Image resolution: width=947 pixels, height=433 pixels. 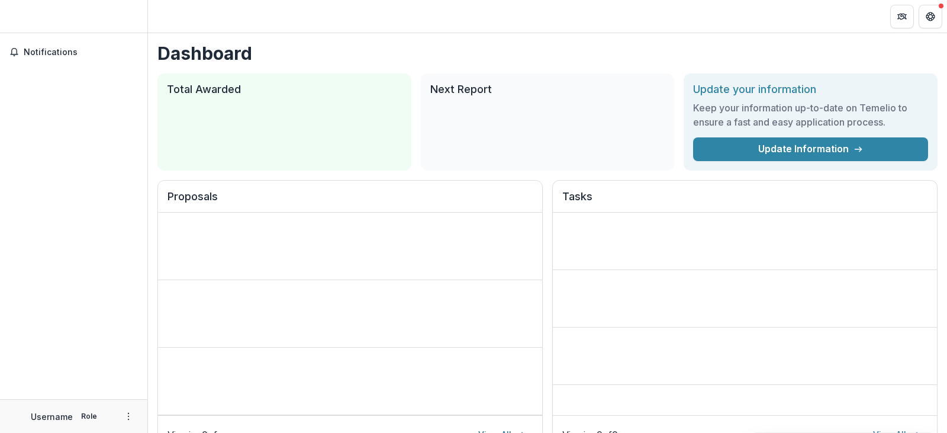 I want to click on h3: Keep your information up-to-date on Temelio to ensure a fast and easy application process., so click(x=810, y=115).